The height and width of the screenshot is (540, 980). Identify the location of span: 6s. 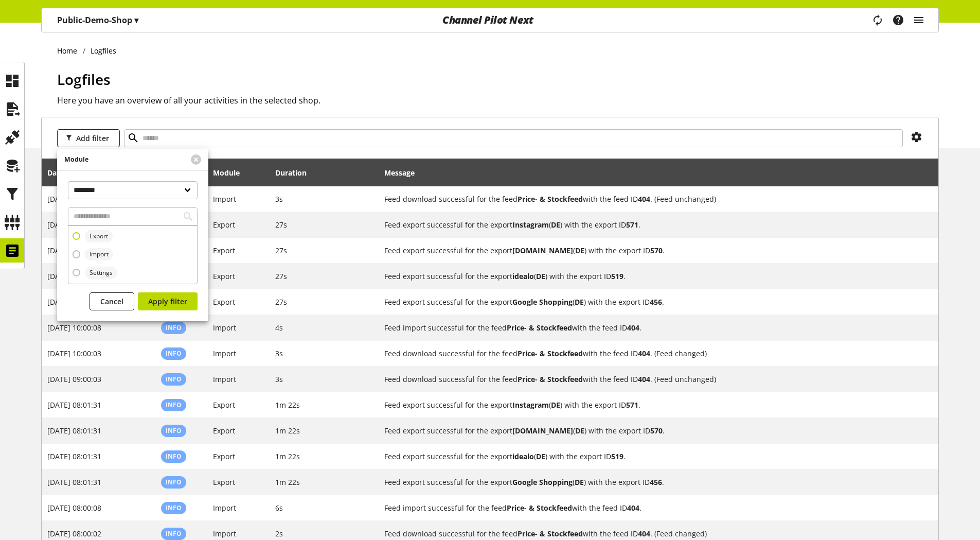
(279, 507).